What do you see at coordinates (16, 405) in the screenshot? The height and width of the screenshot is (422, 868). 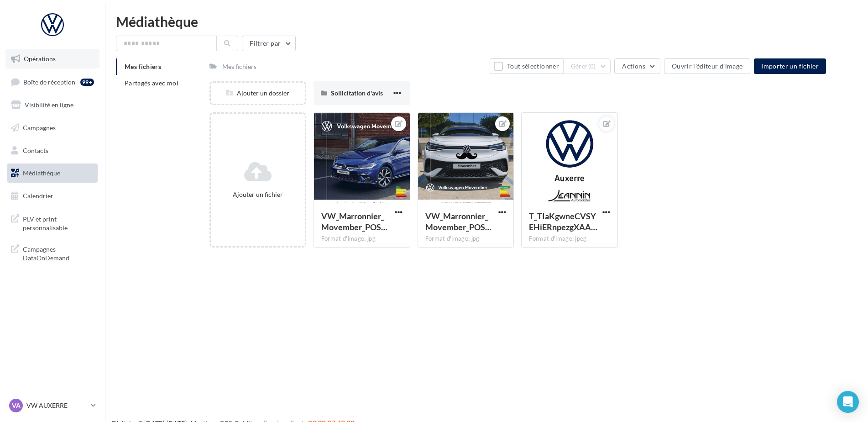 I see `span: VA` at bounding box center [16, 405].